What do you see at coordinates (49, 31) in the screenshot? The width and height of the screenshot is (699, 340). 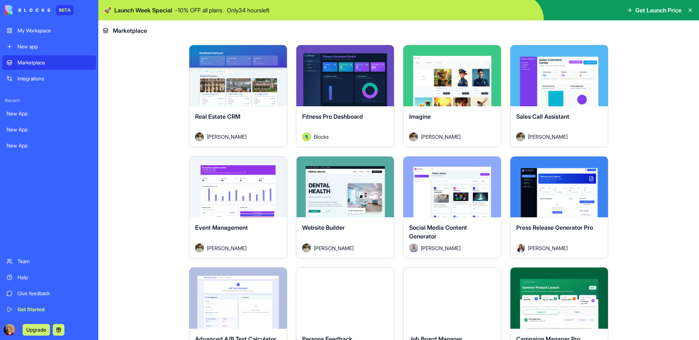 I see `a: My Workspace` at bounding box center [49, 31].